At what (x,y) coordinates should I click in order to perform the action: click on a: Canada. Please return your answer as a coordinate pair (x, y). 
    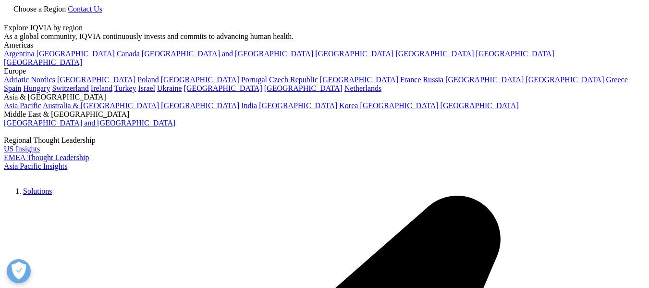
    Looking at the image, I should click on (128, 53).